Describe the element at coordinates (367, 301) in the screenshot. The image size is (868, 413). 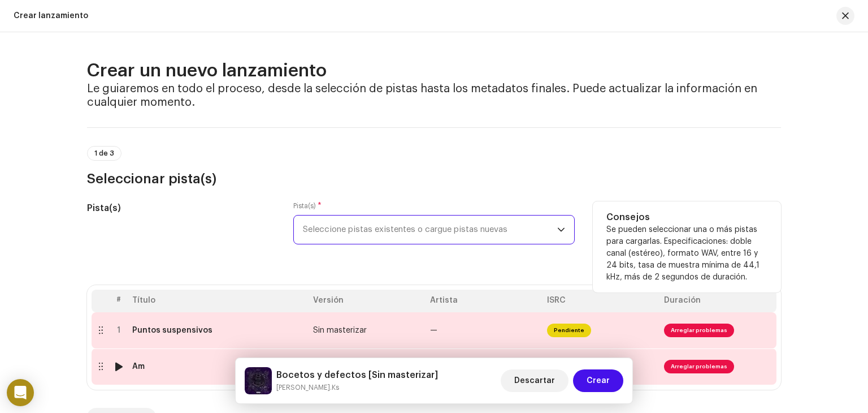
I see `th: Versión` at that location.